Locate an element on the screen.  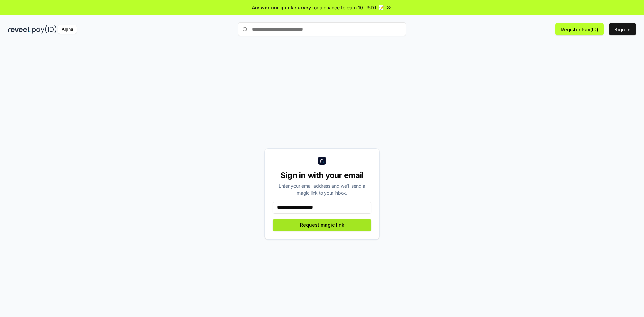
div: Enter your email address and we’ll send a magic link to your inbox. is located at coordinates (322, 190).